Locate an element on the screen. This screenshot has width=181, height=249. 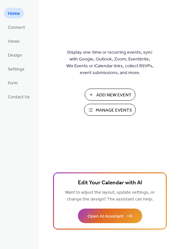
span: Form is located at coordinates (13, 83).